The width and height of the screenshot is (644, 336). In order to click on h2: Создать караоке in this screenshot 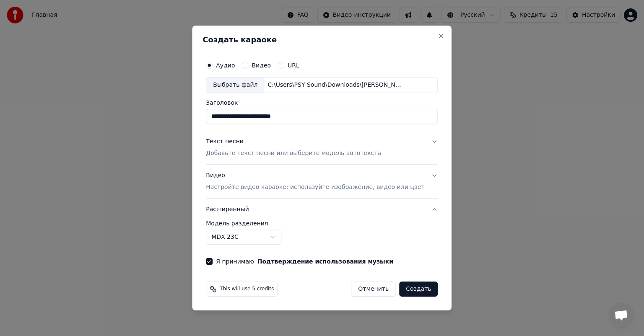, I will do `click(321, 39)`.